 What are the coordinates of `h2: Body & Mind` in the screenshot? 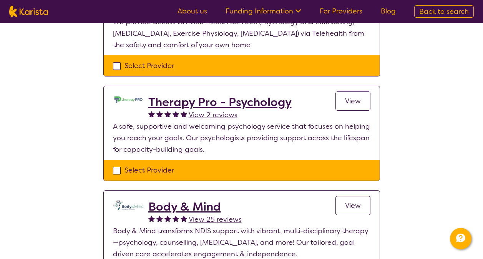 It's located at (195, 207).